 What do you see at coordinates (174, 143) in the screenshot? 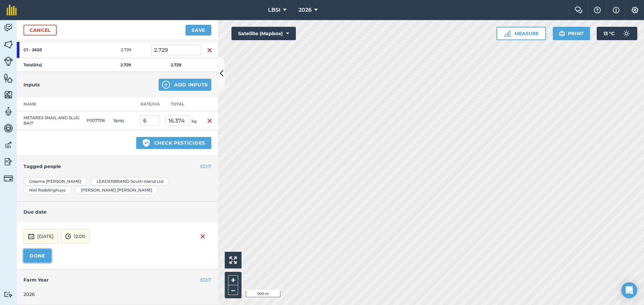
I see `button: Check pesticides` at bounding box center [174, 143].